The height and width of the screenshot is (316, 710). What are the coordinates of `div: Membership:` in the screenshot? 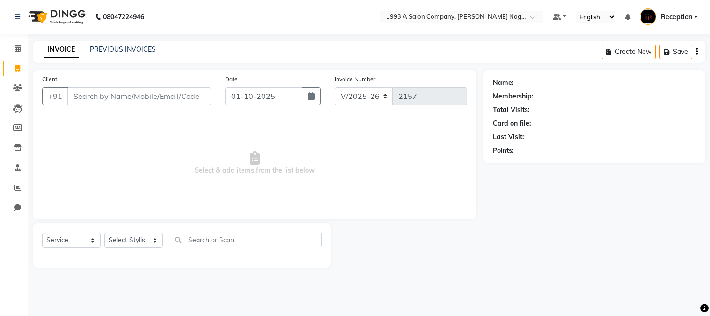 It's located at (513, 96).